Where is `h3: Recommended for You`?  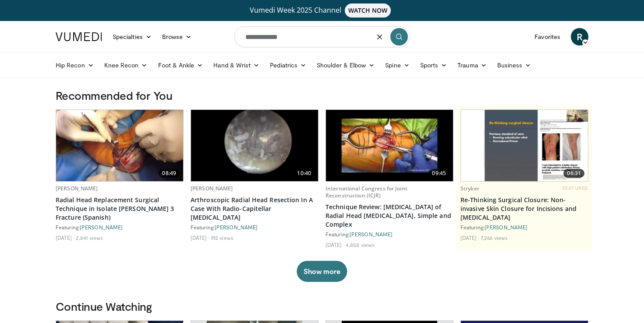
h3: Recommended for You is located at coordinates (322, 95).